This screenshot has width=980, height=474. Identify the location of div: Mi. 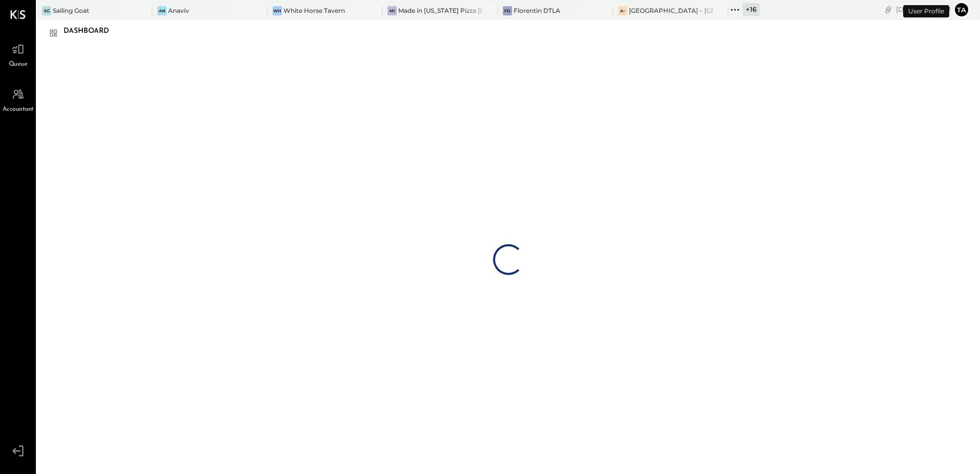
(392, 11).